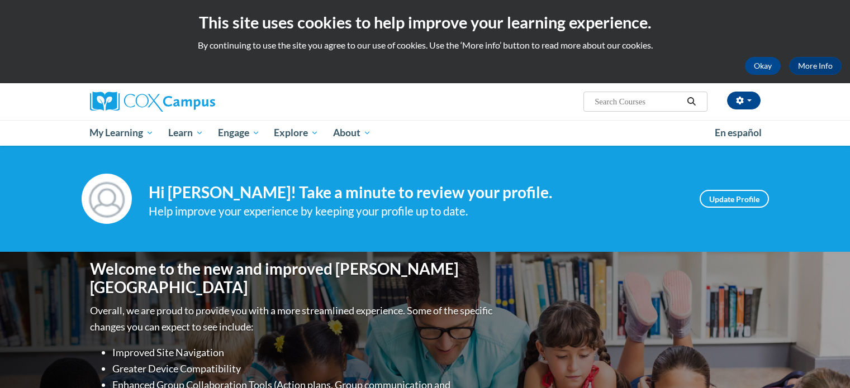 The image size is (850, 388). I want to click on input: Search Courses, so click(638, 102).